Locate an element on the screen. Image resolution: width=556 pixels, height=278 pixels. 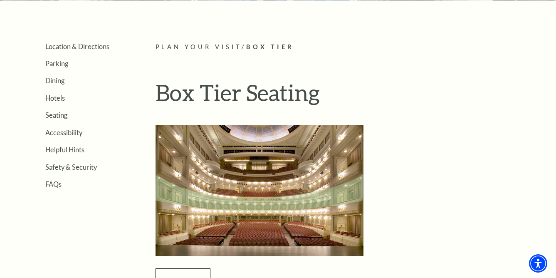
a: Box Tier Seating - open in a new tab is located at coordinates (259, 189).